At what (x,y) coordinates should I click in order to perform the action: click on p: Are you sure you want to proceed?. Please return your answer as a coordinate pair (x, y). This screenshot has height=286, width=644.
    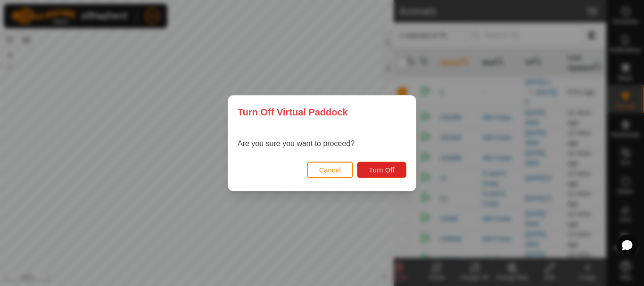
    Looking at the image, I should click on (296, 144).